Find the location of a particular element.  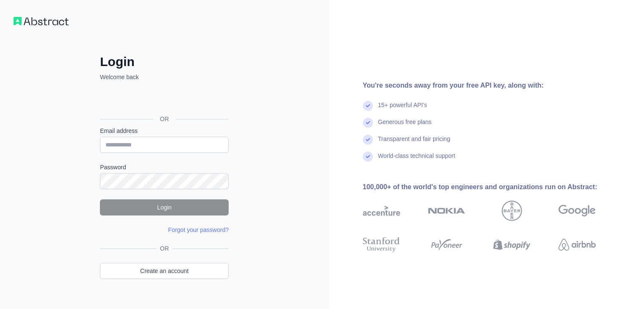

a: Create an account is located at coordinates (164, 271).